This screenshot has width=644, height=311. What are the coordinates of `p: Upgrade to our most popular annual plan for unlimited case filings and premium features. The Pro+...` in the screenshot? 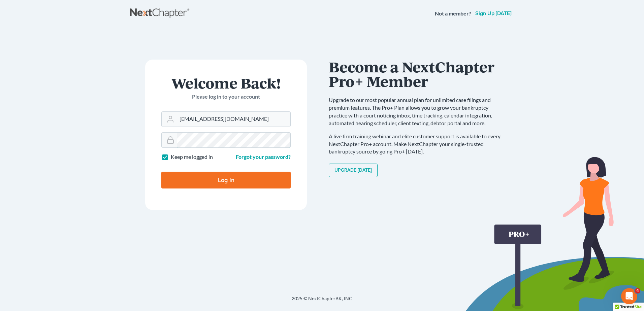 It's located at (418, 111).